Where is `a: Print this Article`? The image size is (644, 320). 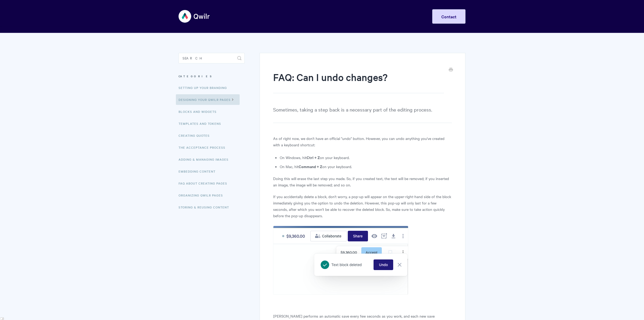
a: Print this Article is located at coordinates (451, 70).